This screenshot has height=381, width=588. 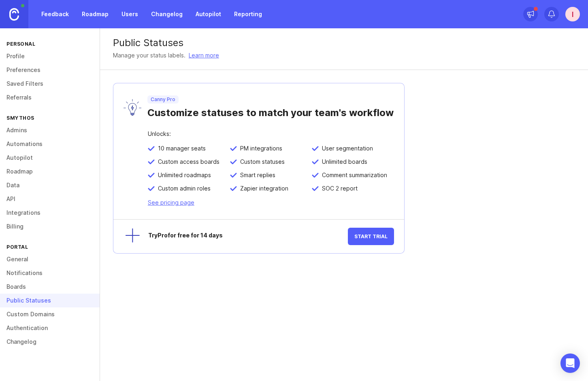 I want to click on a: Roadmap, so click(x=95, y=14).